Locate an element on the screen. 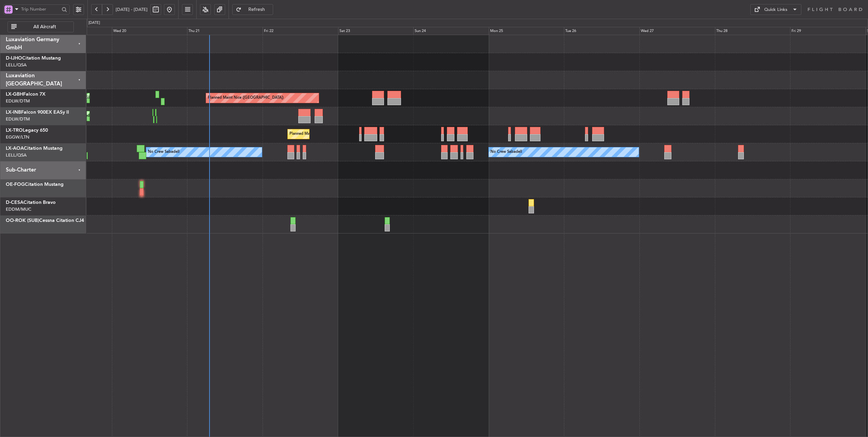 Image resolution: width=868 pixels, height=437 pixels. input: Trip Number is located at coordinates (40, 9).